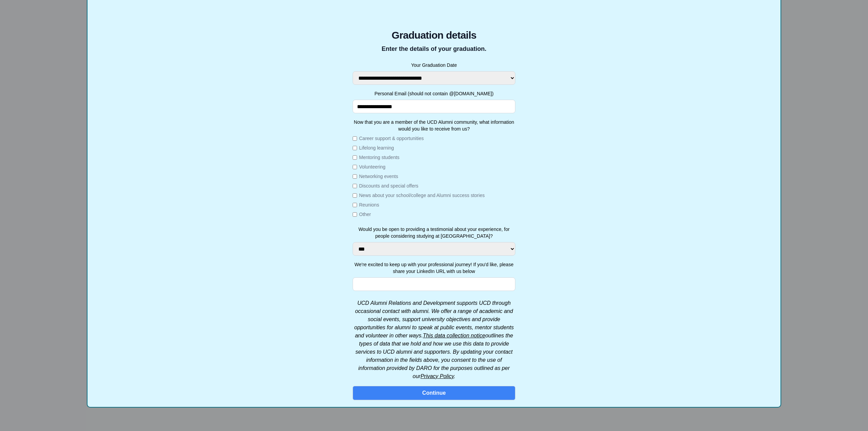 This screenshot has width=868, height=431. I want to click on button: Continue, so click(434, 393).